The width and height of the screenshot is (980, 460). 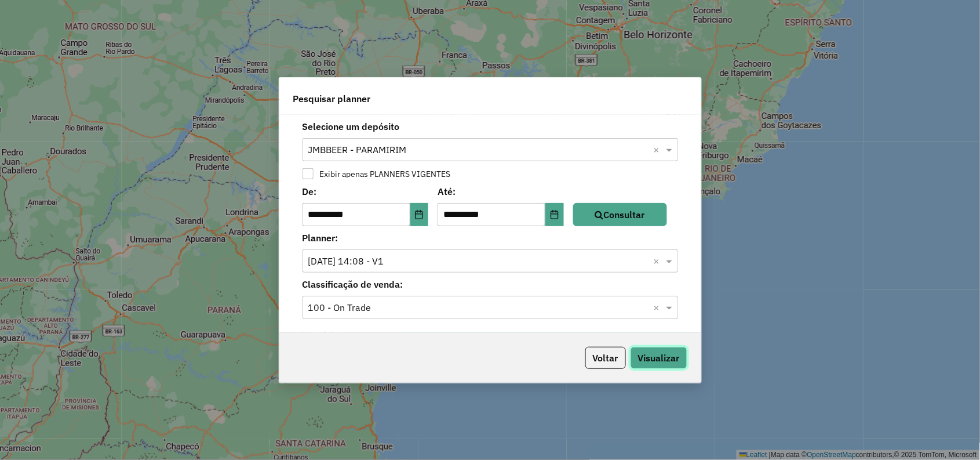 I want to click on label: Planner:, so click(x=490, y=237).